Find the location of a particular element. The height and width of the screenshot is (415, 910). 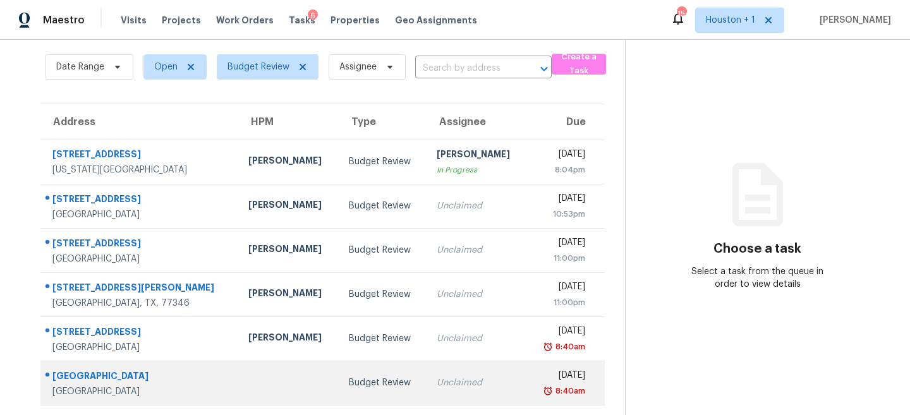

span: Work Orders is located at coordinates (245, 20).